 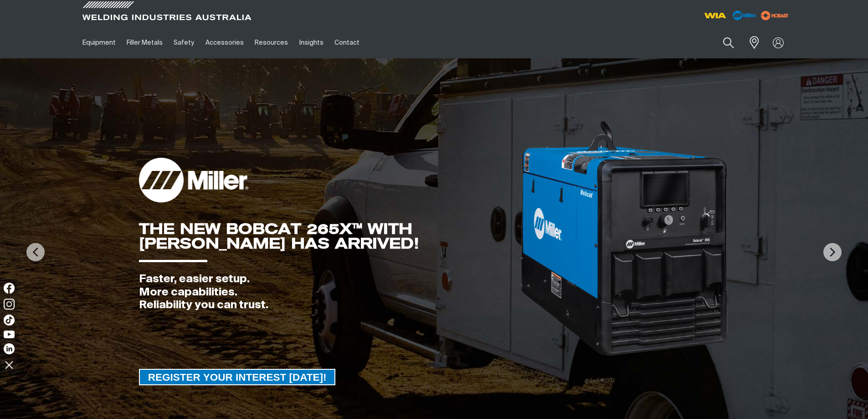 I want to click on nav: Main, so click(x=345, y=42).